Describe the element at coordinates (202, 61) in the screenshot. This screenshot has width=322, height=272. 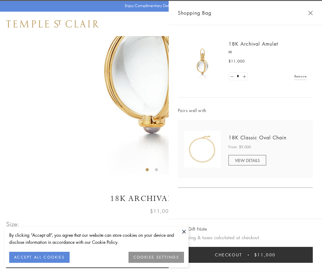
I see `img: 18K Archival Amulet` at that location.